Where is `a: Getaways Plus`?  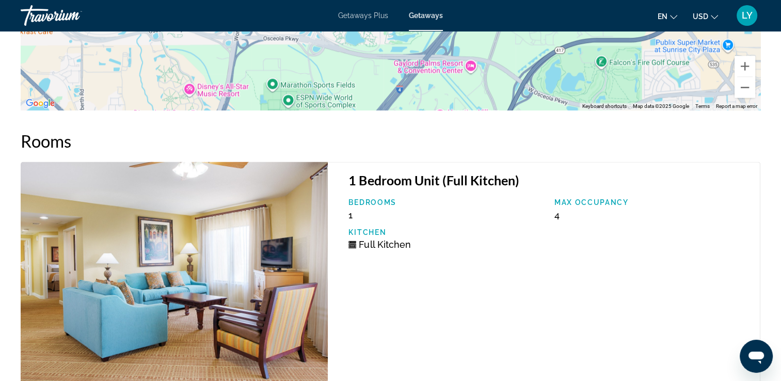 a: Getaways Plus is located at coordinates (363, 15).